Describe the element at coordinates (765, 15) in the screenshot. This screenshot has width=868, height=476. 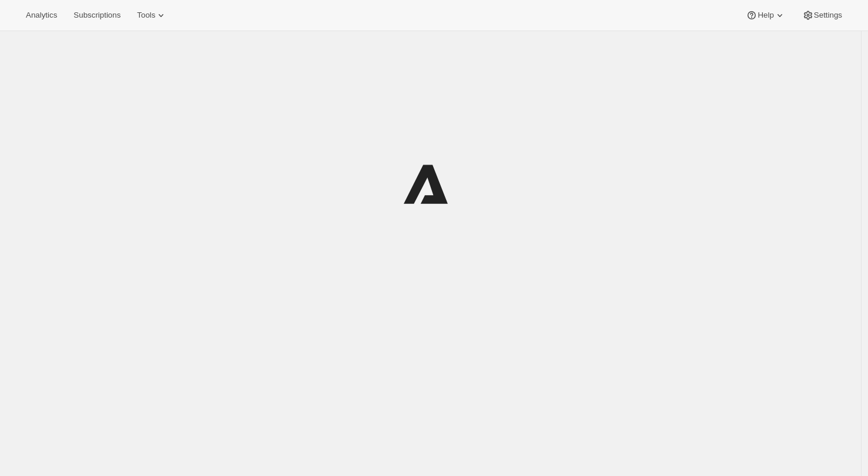
I see `button: Help` at that location.